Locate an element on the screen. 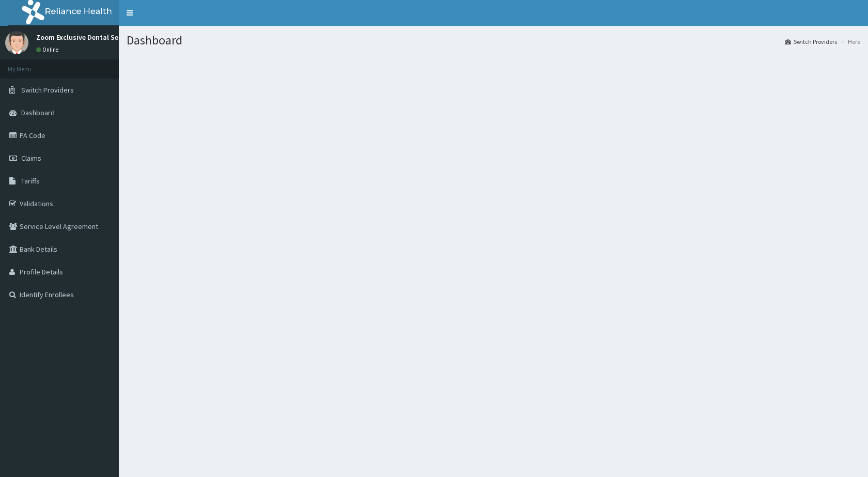 This screenshot has height=477, width=868. span: Claims is located at coordinates (31, 158).